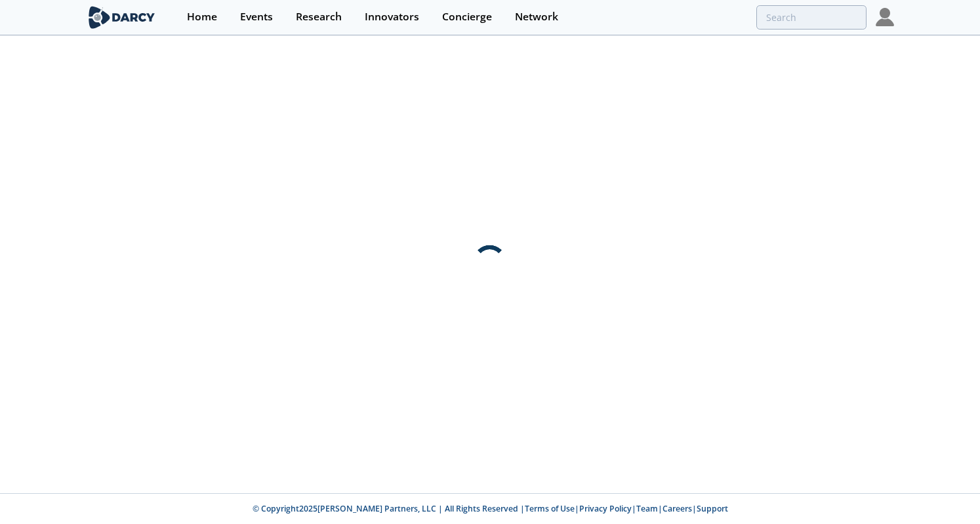  I want to click on div: Network, so click(537, 17).